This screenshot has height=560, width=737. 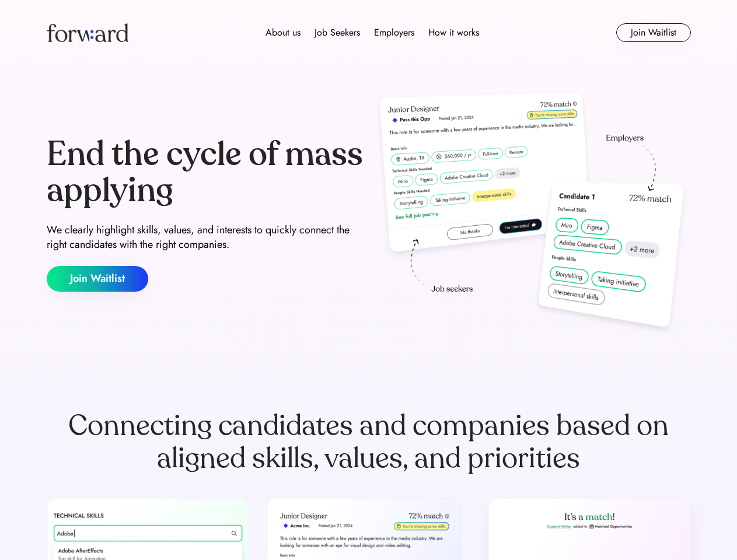 What do you see at coordinates (368, 443) in the screenshot?
I see `div: Connecting candidates and companies based on aligned skills, values, and priorities` at bounding box center [368, 443].